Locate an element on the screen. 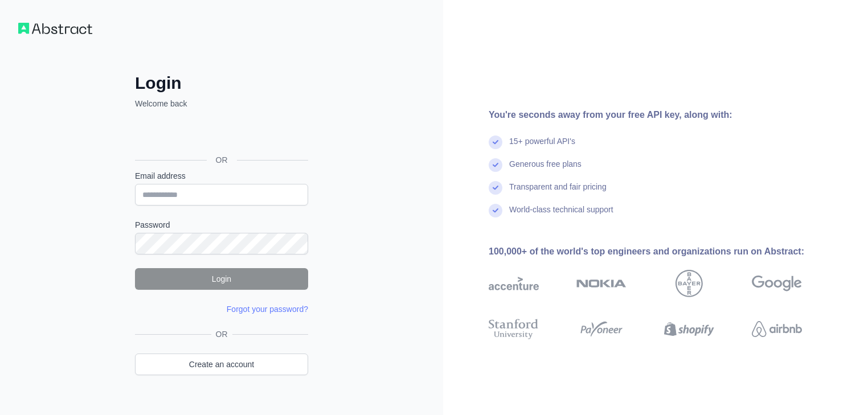  div: Generous free plans is located at coordinates (545, 170).